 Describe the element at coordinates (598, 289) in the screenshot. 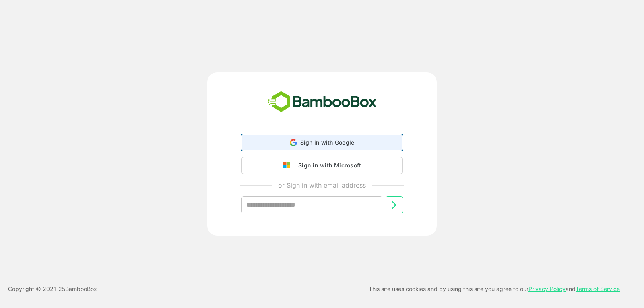

I see `a: Terms of Service` at that location.